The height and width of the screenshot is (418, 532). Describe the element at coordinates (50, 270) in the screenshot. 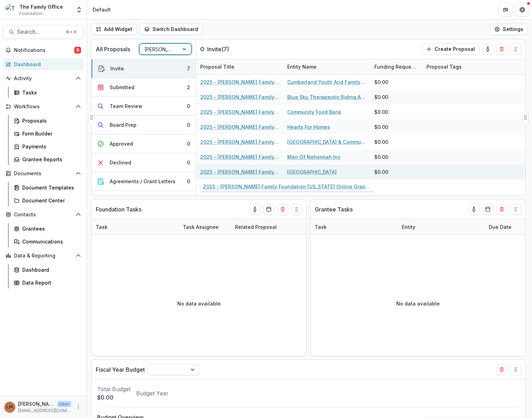

I see `div: Dashboard` at that location.